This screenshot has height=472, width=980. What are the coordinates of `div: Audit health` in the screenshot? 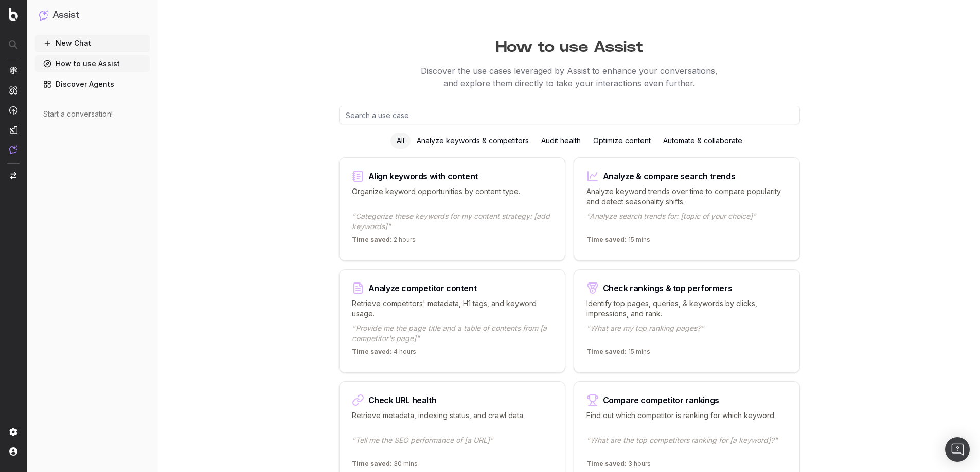 It's located at (561, 141).